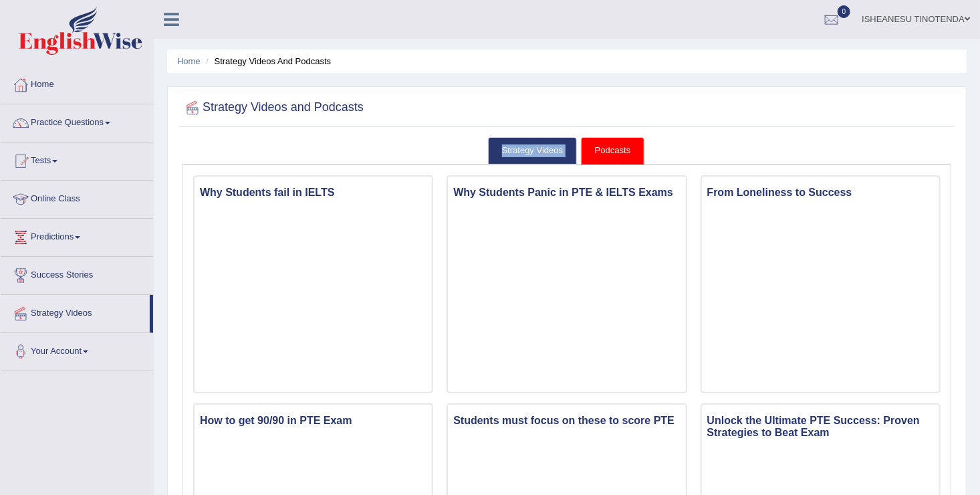 Image resolution: width=980 pixels, height=495 pixels. I want to click on a: Success Stories, so click(77, 273).